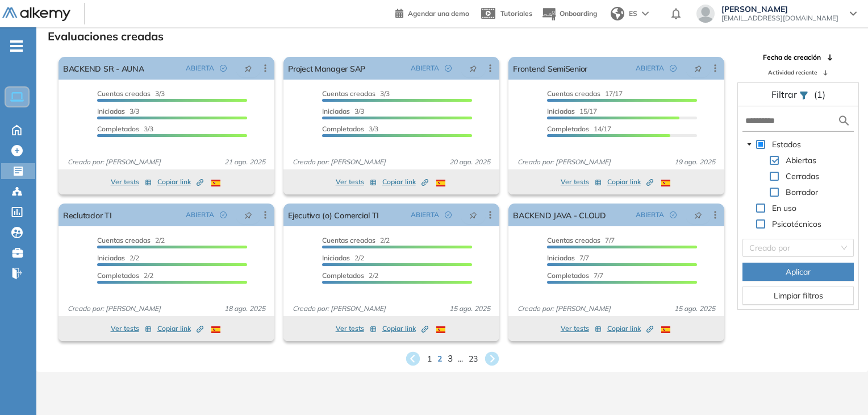  What do you see at coordinates (517, 13) in the screenshot?
I see `span: Tutoriales` at bounding box center [517, 13].